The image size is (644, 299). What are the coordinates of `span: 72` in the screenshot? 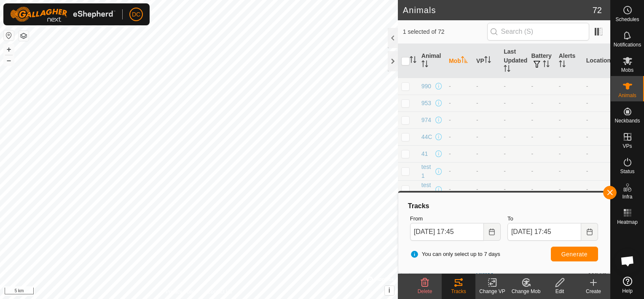 It's located at (597, 10).